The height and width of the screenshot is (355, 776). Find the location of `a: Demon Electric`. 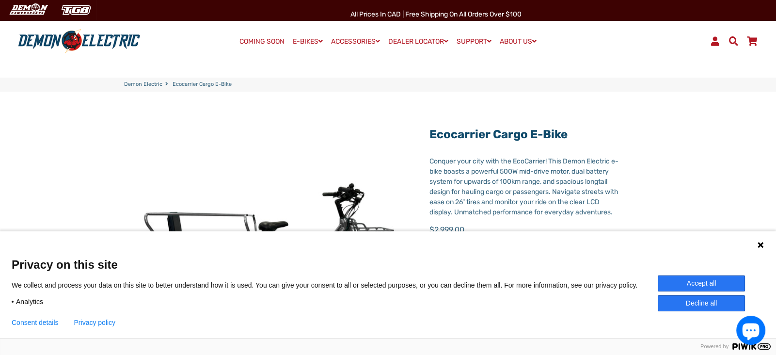

a: Demon Electric is located at coordinates (143, 84).